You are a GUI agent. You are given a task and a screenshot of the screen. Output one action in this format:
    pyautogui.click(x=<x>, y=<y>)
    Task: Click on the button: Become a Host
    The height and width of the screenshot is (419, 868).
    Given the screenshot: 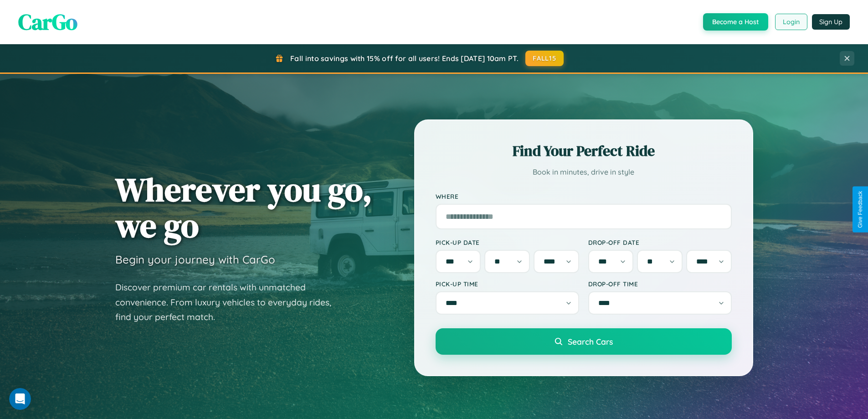 What is the action you would take?
    pyautogui.click(x=736, y=22)
    